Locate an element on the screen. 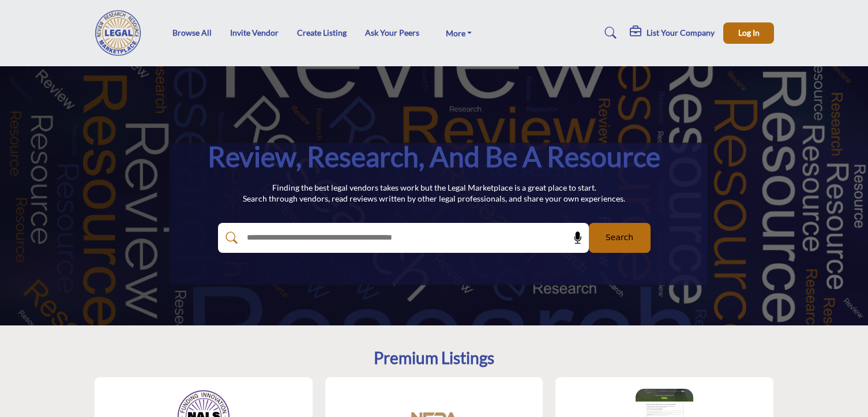  h1: Review, Research, and be a Resource is located at coordinates (434, 156).